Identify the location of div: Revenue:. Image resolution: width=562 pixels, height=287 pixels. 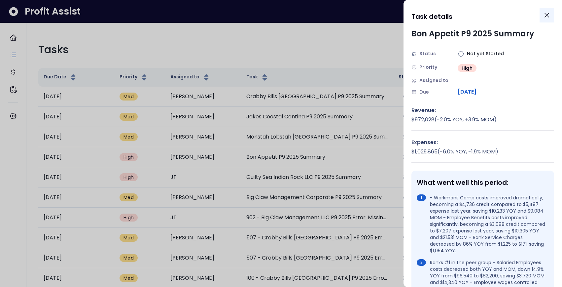
(483, 110).